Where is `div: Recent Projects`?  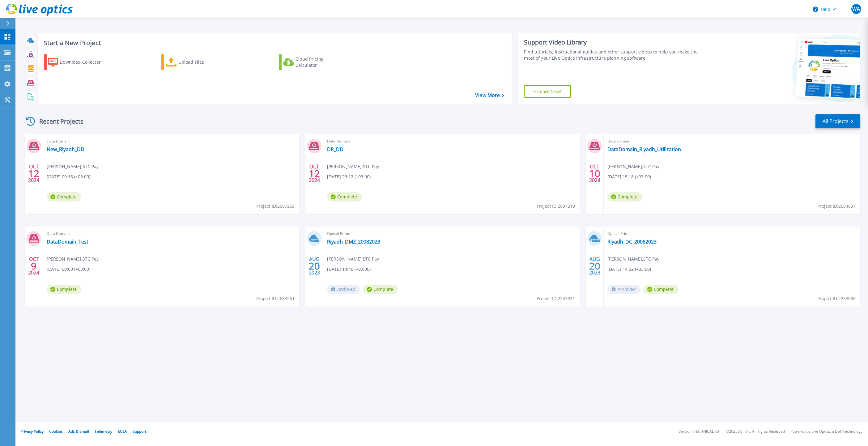
div: Recent Projects is located at coordinates (58, 121).